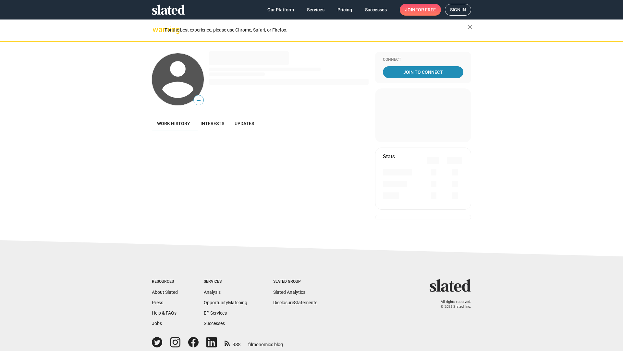 The image size is (623, 351). I want to click on a: Sign in, so click(458, 10).